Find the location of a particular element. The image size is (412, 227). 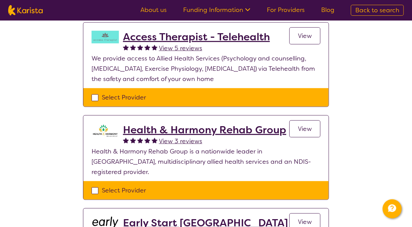

span: Back to search is located at coordinates (377, 10).